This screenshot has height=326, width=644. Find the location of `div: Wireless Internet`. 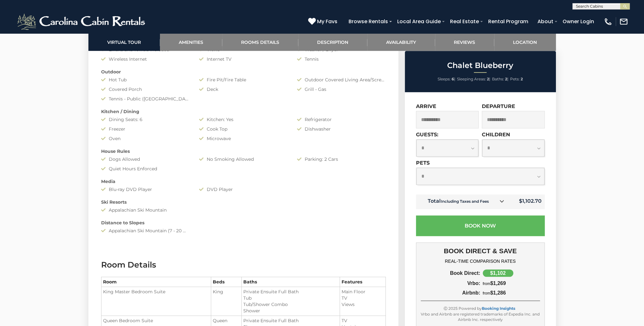

div: Wireless Internet is located at coordinates (145, 59).